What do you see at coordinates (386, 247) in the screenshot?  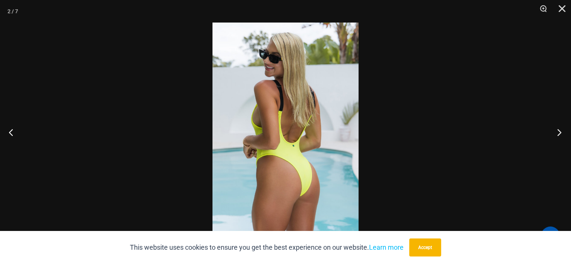 I see `a: Learn more` at bounding box center [386, 247].